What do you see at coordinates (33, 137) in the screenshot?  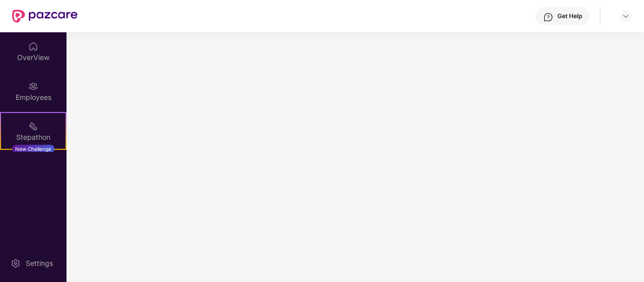 I see `div: Stepathon` at bounding box center [33, 137].